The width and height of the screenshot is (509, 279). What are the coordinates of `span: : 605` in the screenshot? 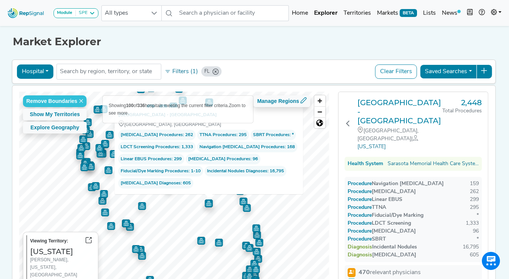 It's located at (156, 183).